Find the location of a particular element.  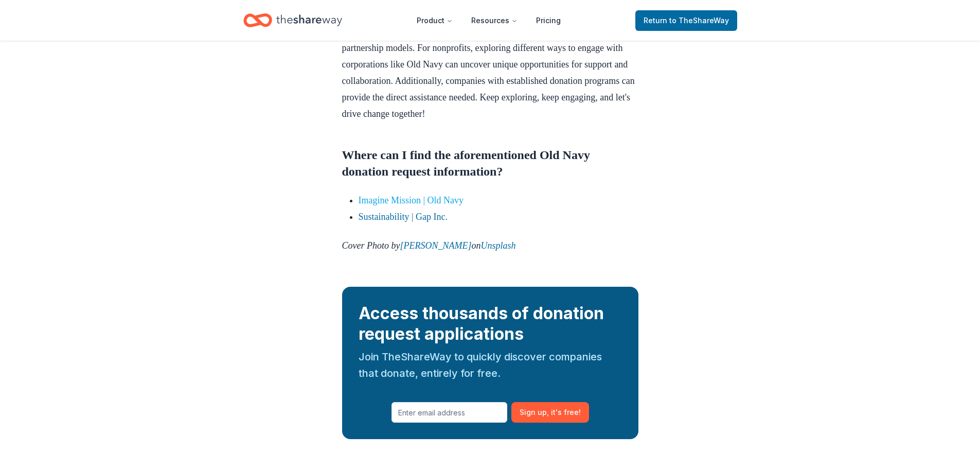

a: Imagine Mission | Old Navy is located at coordinates (411, 201).